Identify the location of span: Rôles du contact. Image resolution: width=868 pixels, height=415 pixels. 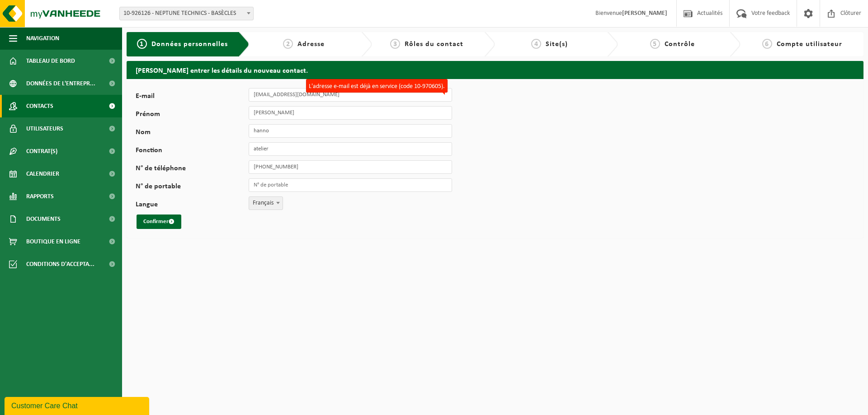
(434, 44).